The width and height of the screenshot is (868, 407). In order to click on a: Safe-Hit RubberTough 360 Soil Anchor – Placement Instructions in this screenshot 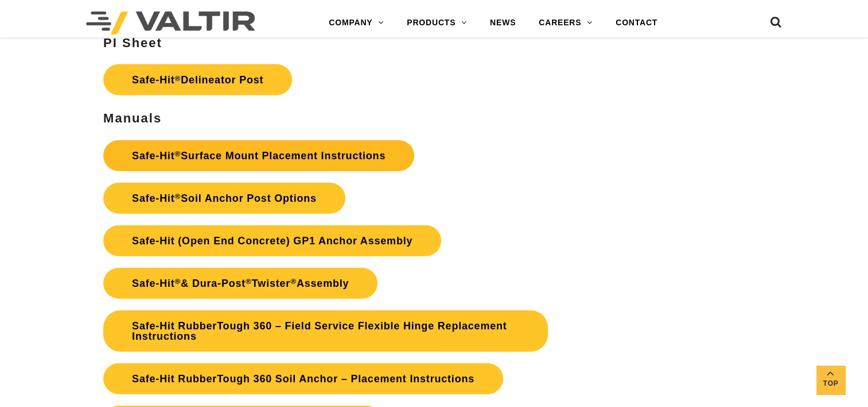, I will do `click(303, 378)`.